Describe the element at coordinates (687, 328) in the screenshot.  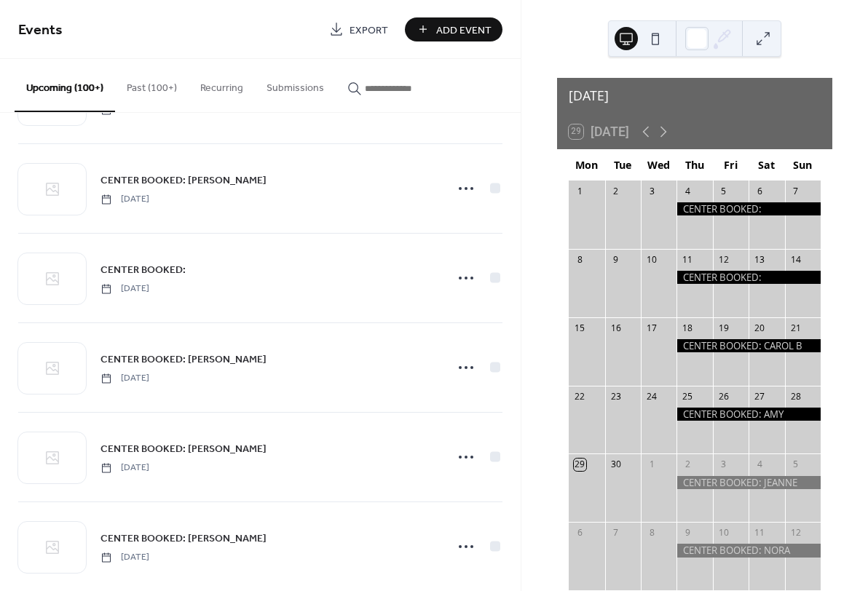
I see `div: 18` at that location.